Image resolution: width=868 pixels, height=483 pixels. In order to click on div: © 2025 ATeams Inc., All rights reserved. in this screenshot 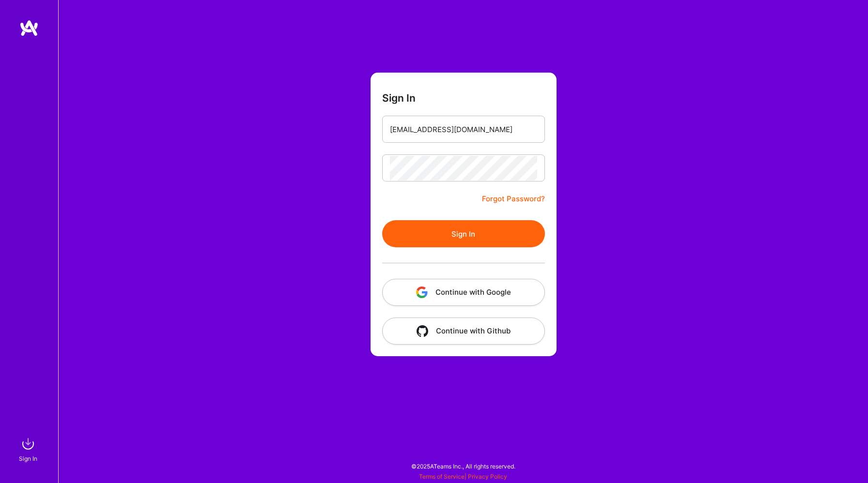, I will do `click(463, 466)`.